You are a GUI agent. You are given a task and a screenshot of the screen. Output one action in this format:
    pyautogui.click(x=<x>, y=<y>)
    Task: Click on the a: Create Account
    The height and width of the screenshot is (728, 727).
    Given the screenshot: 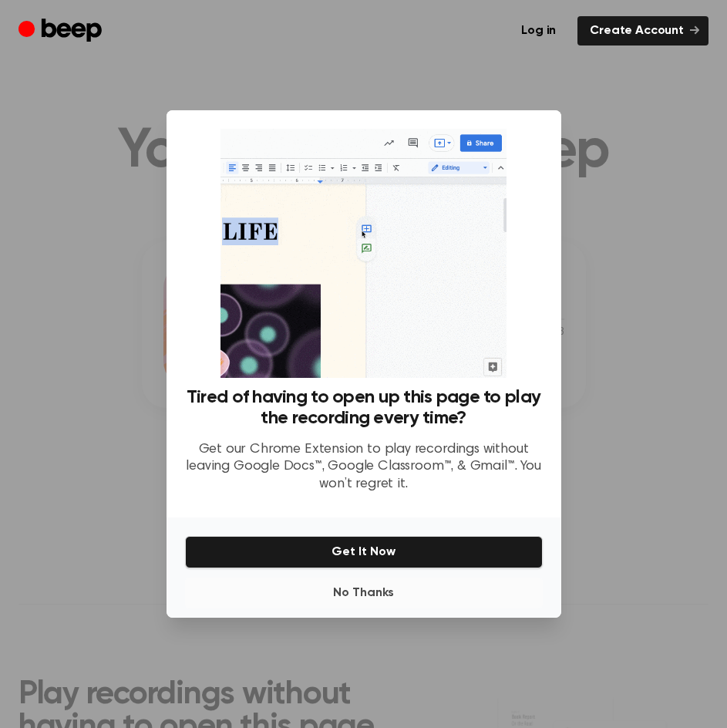 What is the action you would take?
    pyautogui.click(x=643, y=31)
    